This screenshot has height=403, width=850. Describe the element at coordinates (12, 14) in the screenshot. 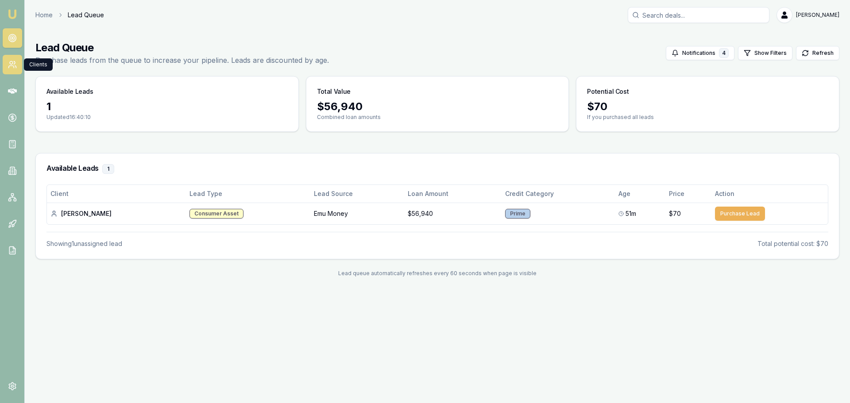

I see `img: emu-icon-u.png` at that location.